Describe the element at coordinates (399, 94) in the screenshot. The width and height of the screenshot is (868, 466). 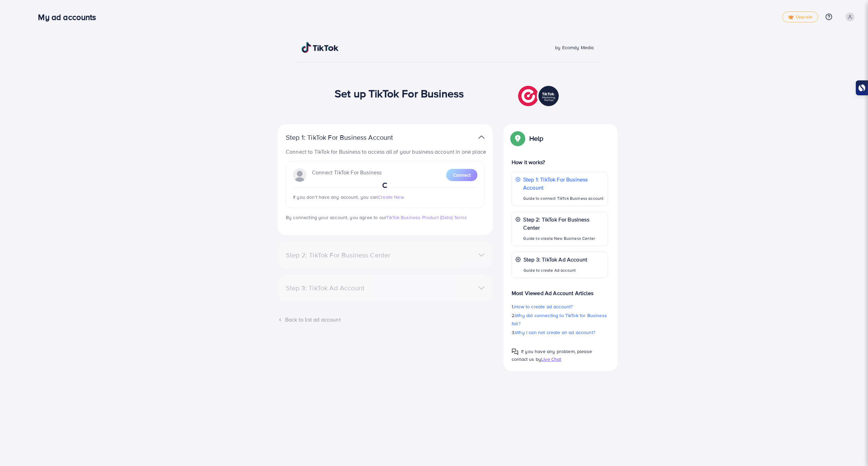
I see `h1: Set up TikTok For Business` at that location.